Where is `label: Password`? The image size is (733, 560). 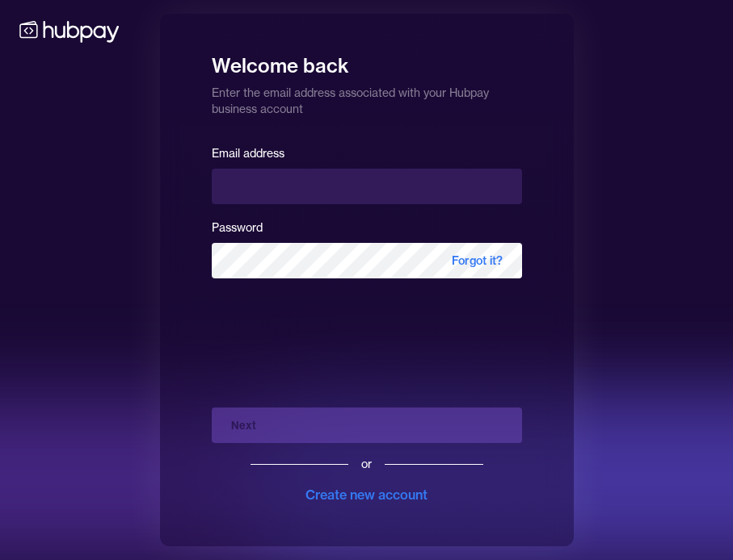
label: Password is located at coordinates (236, 228).